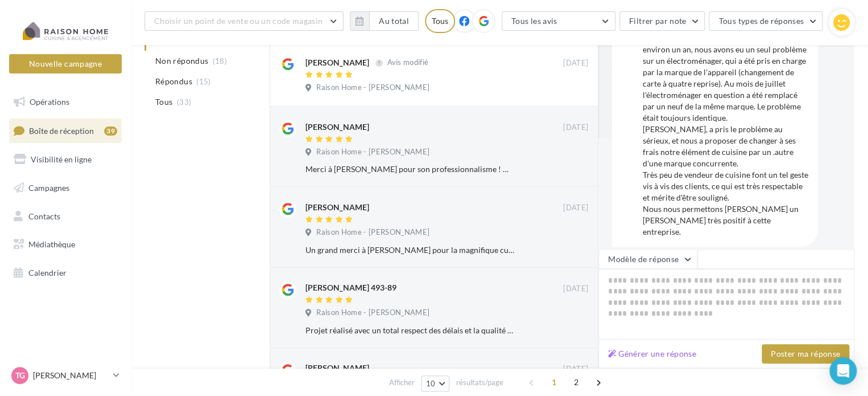 This screenshot has width=868, height=396. I want to click on span: Contacts, so click(44, 215).